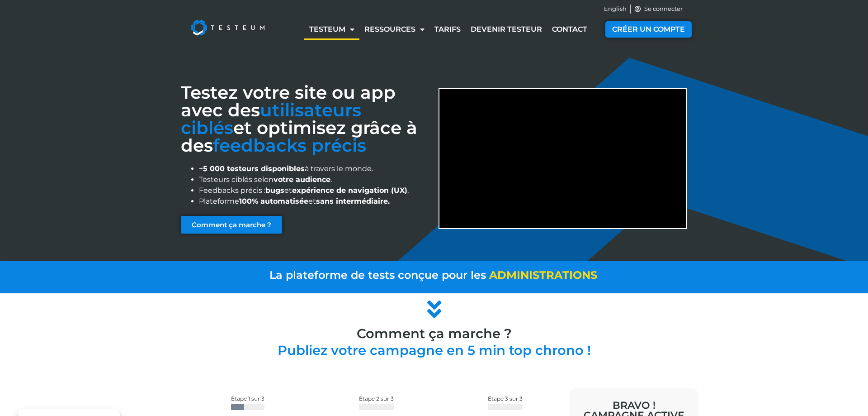 Image resolution: width=868 pixels, height=416 pixels. I want to click on span: s, so click(594, 275).